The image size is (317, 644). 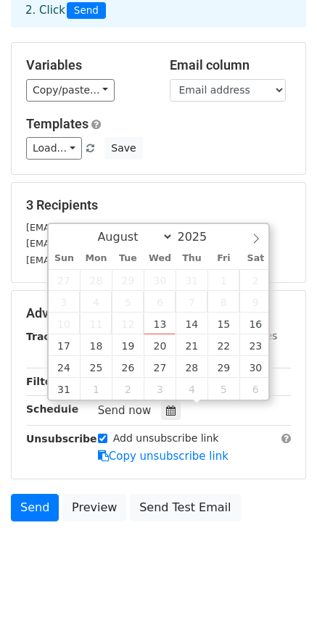 What do you see at coordinates (191, 280) in the screenshot?
I see `span: July 31, 2025` at bounding box center [191, 280].